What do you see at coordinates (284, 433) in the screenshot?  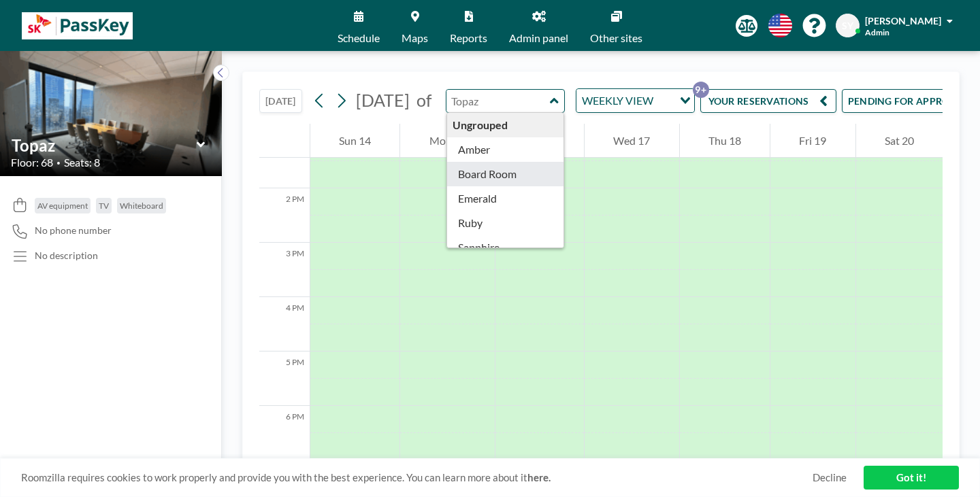 I see `div: 6 PM` at bounding box center [284, 433].